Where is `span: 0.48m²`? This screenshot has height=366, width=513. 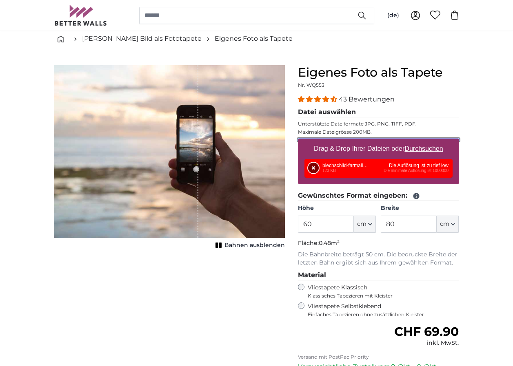 span: 0.48m² is located at coordinates (329, 243).